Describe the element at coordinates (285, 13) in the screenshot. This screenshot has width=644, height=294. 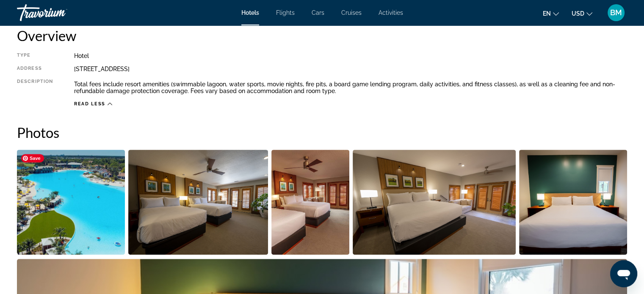
I see `span: Flights` at that location.